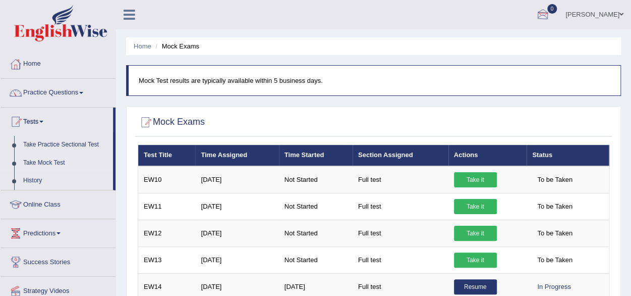 The width and height of the screenshot is (631, 296). What do you see at coordinates (176, 46) in the screenshot?
I see `li: Mock Exams` at bounding box center [176, 46].